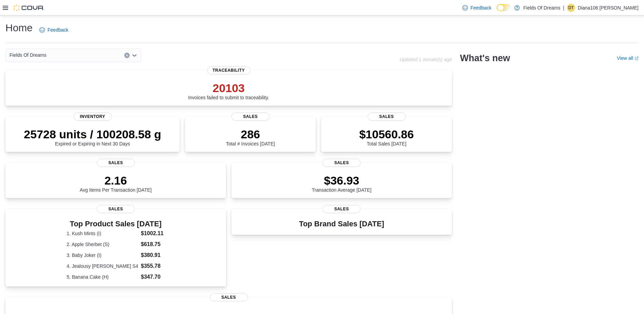 This screenshot has width=644, height=314. I want to click on div: Diana106 Torres, so click(571, 8).